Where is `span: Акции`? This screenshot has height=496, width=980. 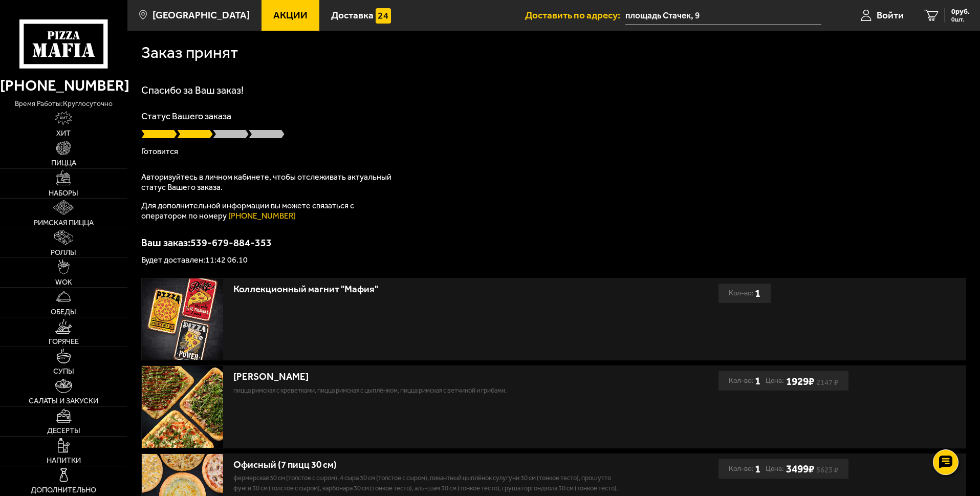
span: Акции is located at coordinates (290, 15).